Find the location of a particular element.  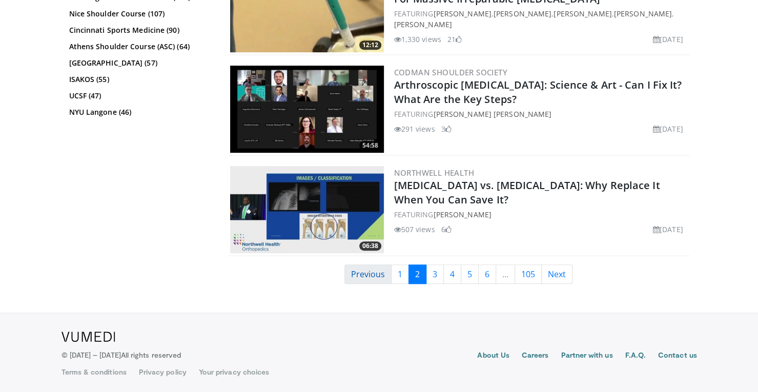

a: ISAKOS (55) is located at coordinates (139, 79).